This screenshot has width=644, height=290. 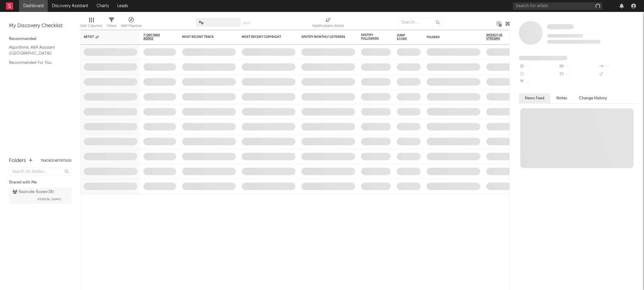 What do you see at coordinates (33, 192) in the screenshot?
I see `div: Nashville Roster ( 38 )` at bounding box center [33, 192].